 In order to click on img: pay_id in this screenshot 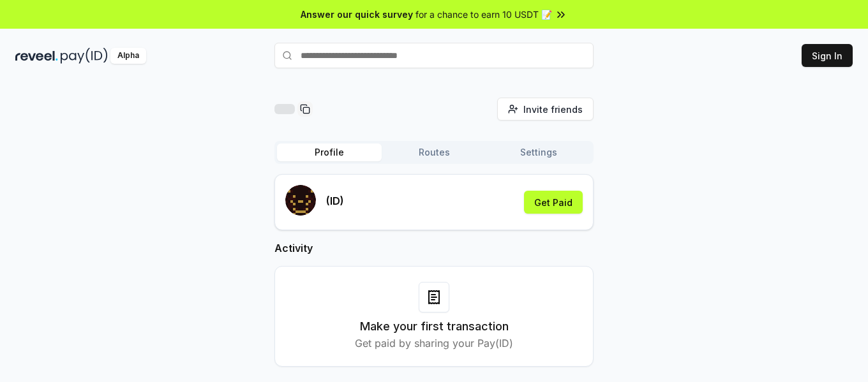, I will do `click(84, 55)`.